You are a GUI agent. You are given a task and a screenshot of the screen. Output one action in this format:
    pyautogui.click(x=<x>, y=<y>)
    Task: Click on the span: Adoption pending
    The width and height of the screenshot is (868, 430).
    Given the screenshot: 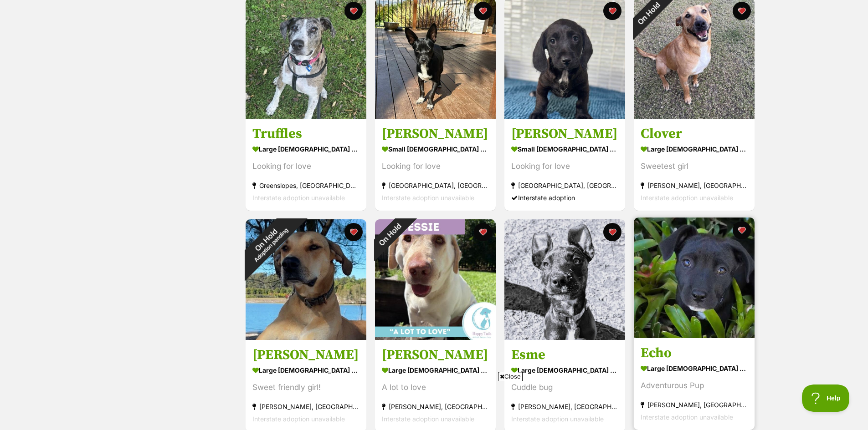 What is the action you would take?
    pyautogui.click(x=271, y=245)
    